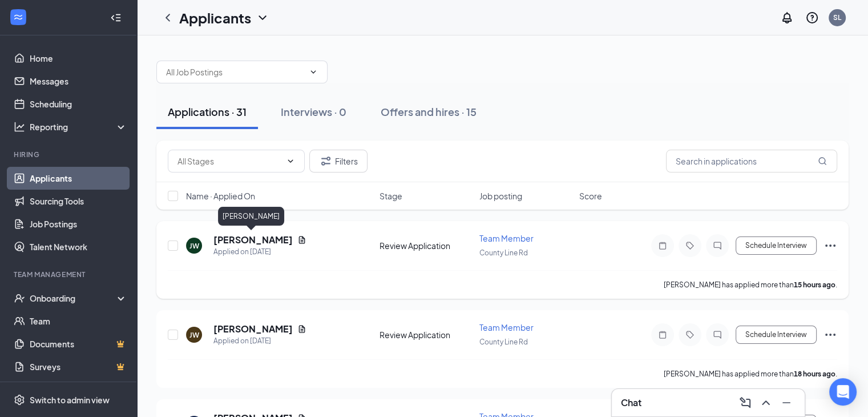 Image resolution: width=868 pixels, height=417 pixels. What do you see at coordinates (823, 161) in the screenshot?
I see `svg: MagnifyingGlass` at bounding box center [823, 161].